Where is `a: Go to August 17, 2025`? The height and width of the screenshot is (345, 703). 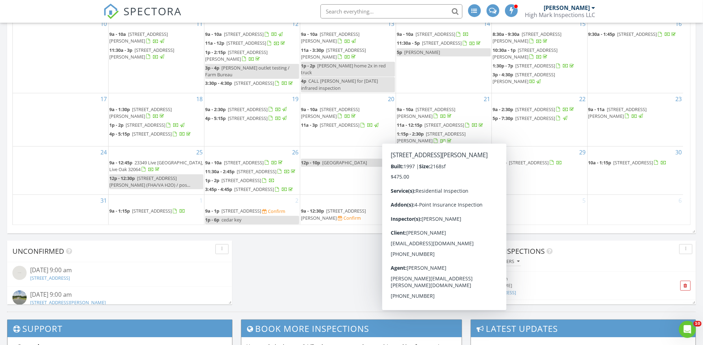
a: Go to August 17, 2025 is located at coordinates (104, 99).